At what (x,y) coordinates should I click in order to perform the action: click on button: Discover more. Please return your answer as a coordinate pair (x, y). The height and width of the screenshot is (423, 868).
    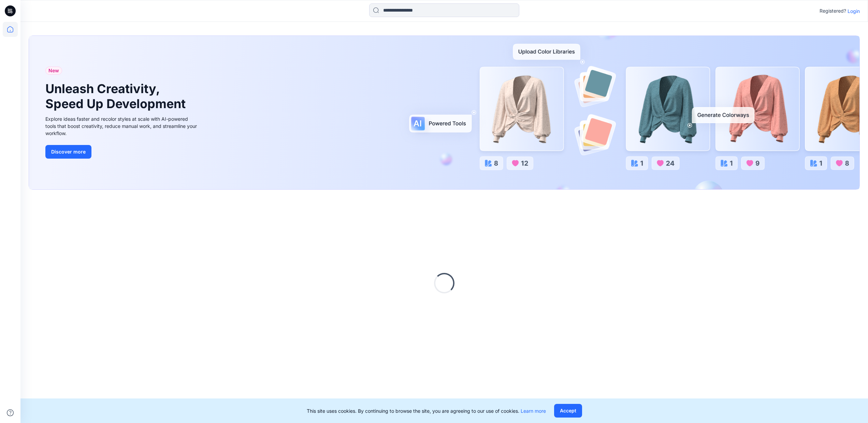
    Looking at the image, I should click on (68, 152).